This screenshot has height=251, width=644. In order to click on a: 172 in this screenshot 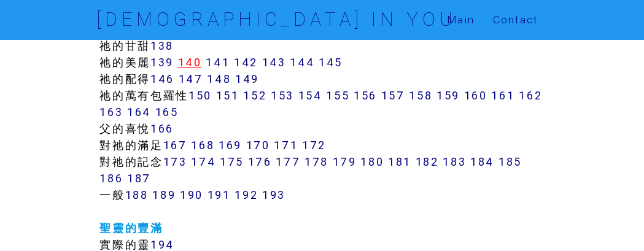, I will do `click(314, 145)`.